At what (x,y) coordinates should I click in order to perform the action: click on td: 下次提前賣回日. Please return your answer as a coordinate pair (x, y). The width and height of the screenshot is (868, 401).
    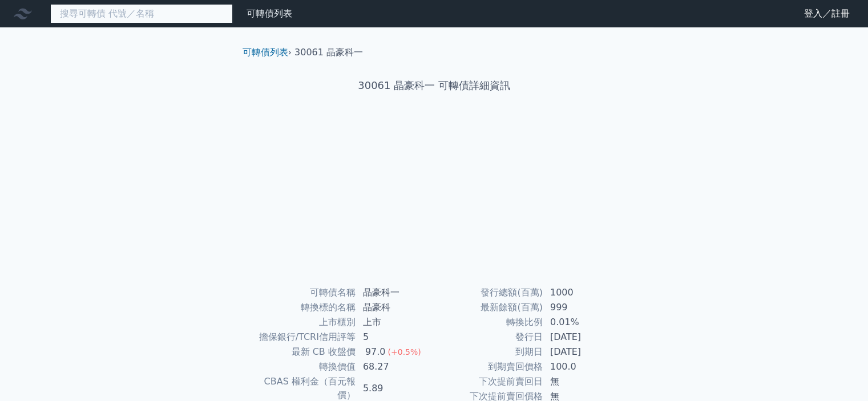
    Looking at the image, I should click on (489, 382).